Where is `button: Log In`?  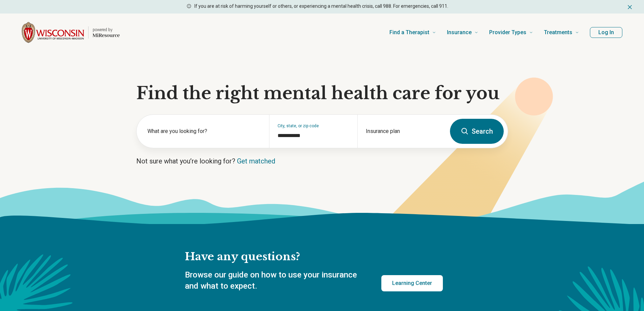
button: Log In is located at coordinates (606, 33).